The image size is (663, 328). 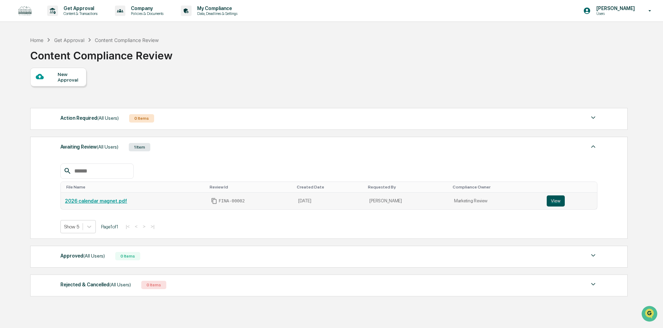 I want to click on span: Copy Id, so click(x=214, y=201).